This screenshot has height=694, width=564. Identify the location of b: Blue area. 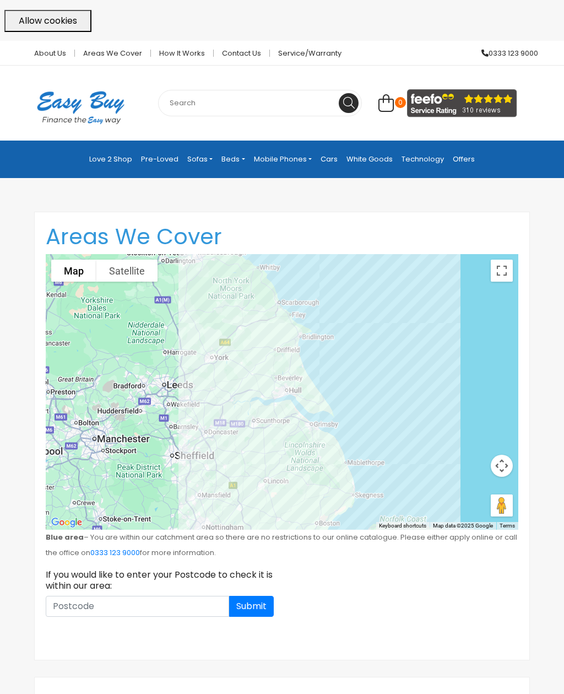
(64, 537).